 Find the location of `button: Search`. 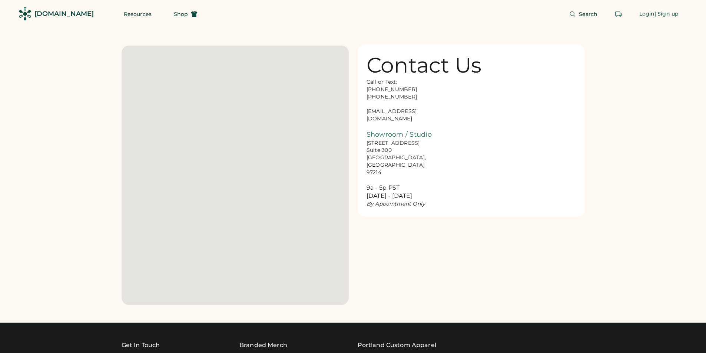

button: Search is located at coordinates (584, 14).